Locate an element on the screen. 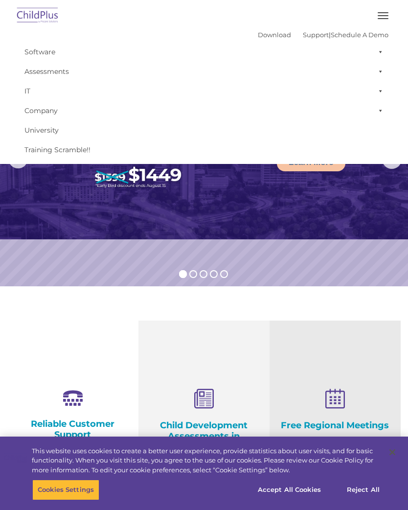 Image resolution: width=408 pixels, height=510 pixels. h4: Reliable Customer Support is located at coordinates (73, 429).